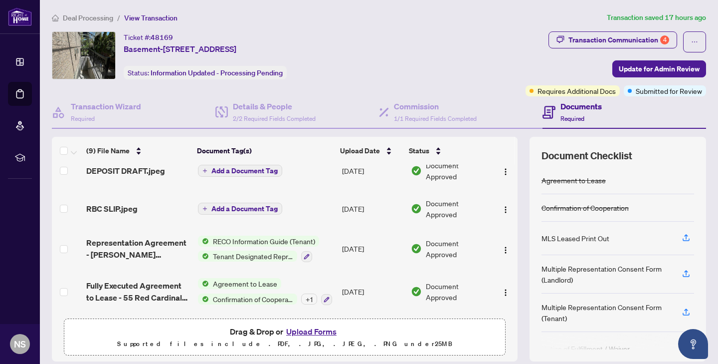  I want to click on span: Information Updated - Processing Pending, so click(217, 73).